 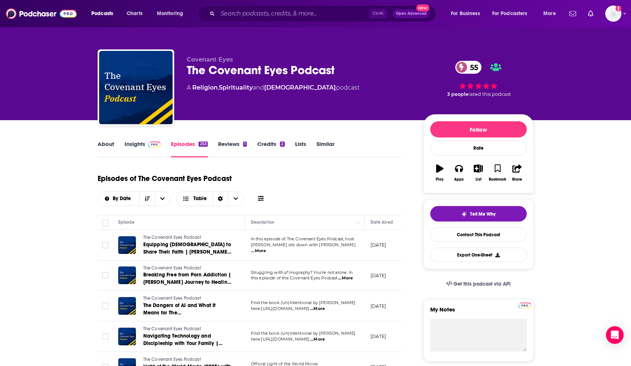 I want to click on span: Covenant Eyes, so click(x=210, y=59).